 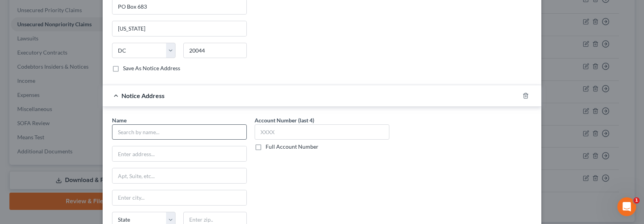 I want to click on input: Enter address..., so click(x=180, y=154).